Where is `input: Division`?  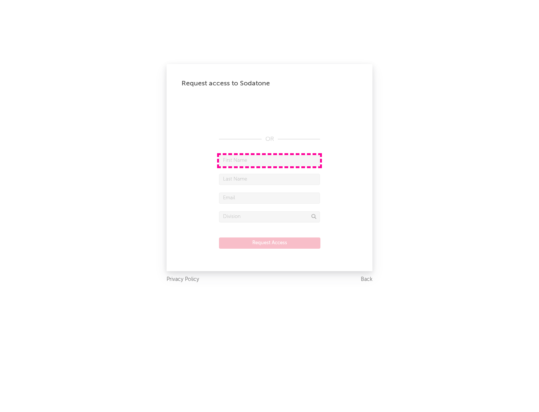
input: Division is located at coordinates (270, 217).